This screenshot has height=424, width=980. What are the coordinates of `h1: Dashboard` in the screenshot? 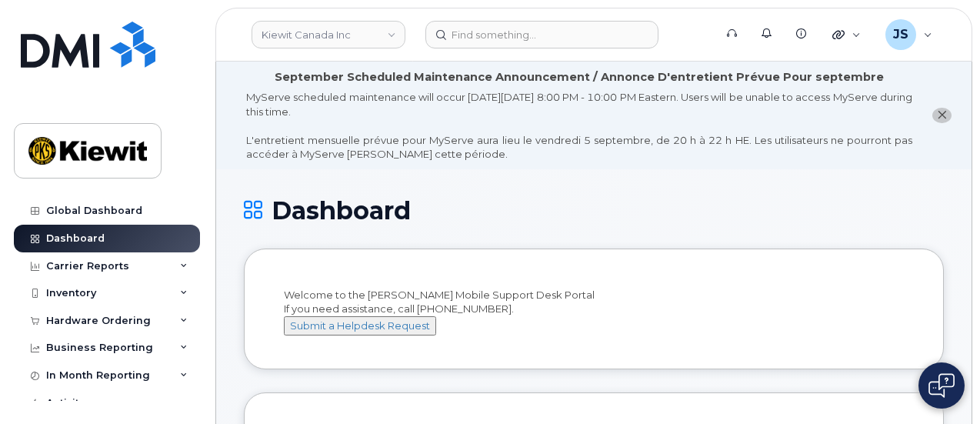 It's located at (594, 211).